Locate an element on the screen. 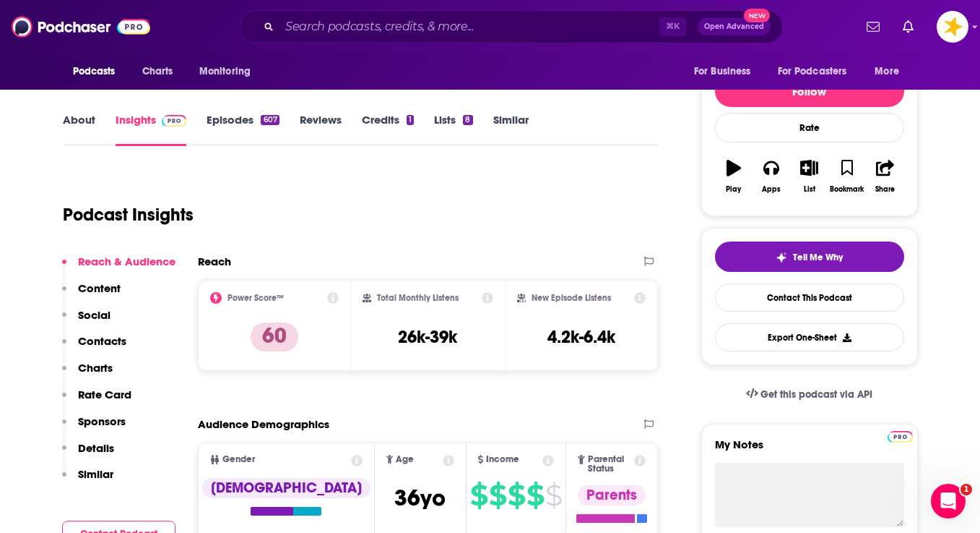 The image size is (980, 533). span: Get this podcast via API is located at coordinates (816, 394).